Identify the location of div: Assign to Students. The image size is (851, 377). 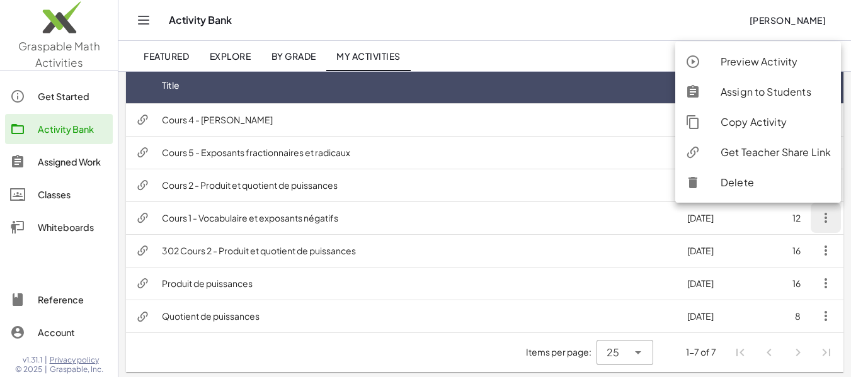
(775, 92).